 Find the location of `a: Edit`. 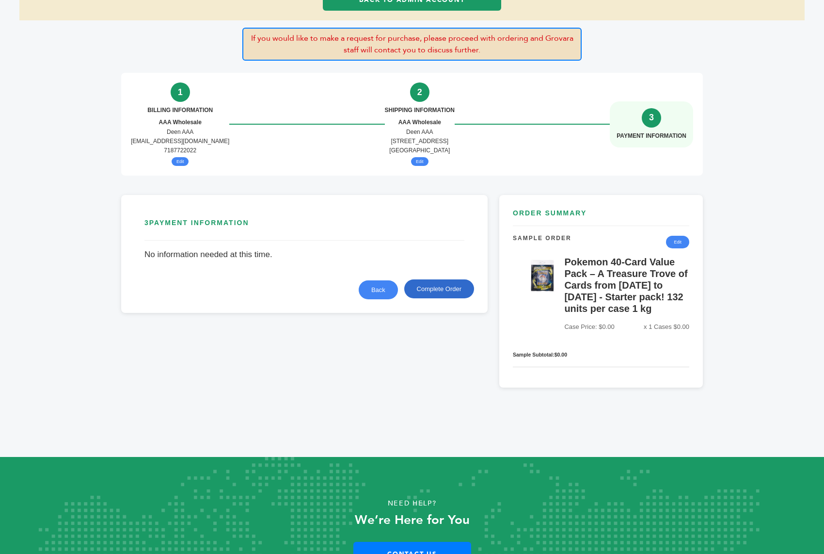

a: Edit is located at coordinates (678, 242).